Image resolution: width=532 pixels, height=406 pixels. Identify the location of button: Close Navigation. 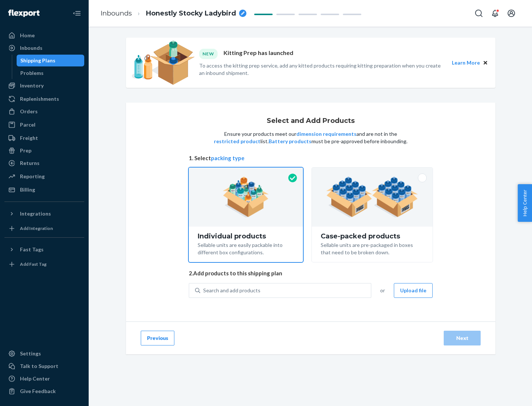
(77, 13).